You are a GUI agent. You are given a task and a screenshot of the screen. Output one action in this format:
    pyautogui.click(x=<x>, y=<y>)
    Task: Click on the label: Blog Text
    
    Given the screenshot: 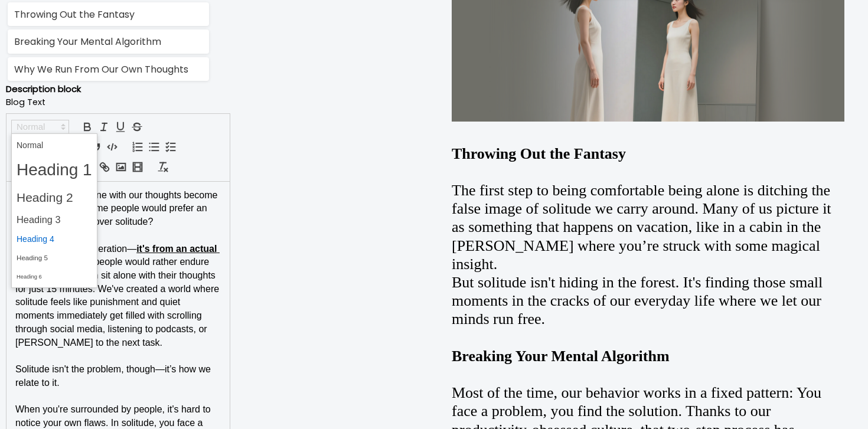 What is the action you would take?
    pyautogui.click(x=118, y=103)
    